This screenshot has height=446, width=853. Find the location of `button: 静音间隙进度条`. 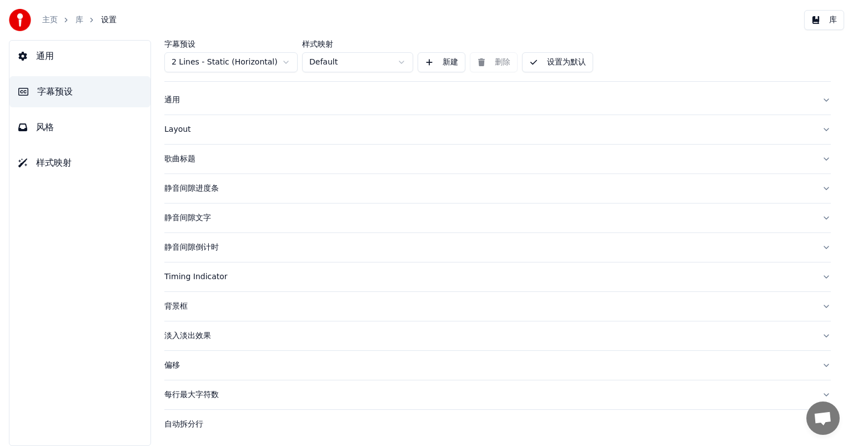

button: 静音间隙进度条 is located at coordinates (498, 188).